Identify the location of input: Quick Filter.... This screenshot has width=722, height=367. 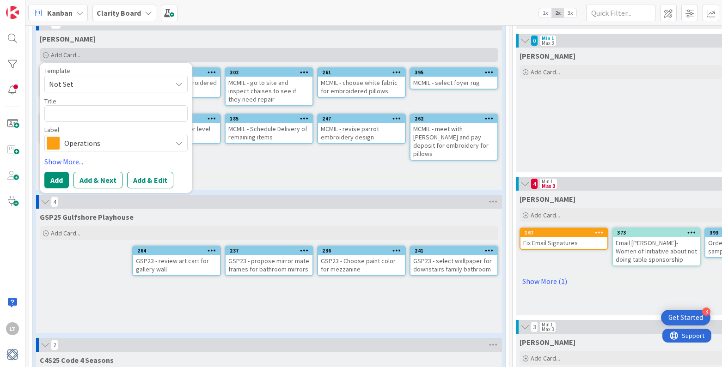
(621, 13).